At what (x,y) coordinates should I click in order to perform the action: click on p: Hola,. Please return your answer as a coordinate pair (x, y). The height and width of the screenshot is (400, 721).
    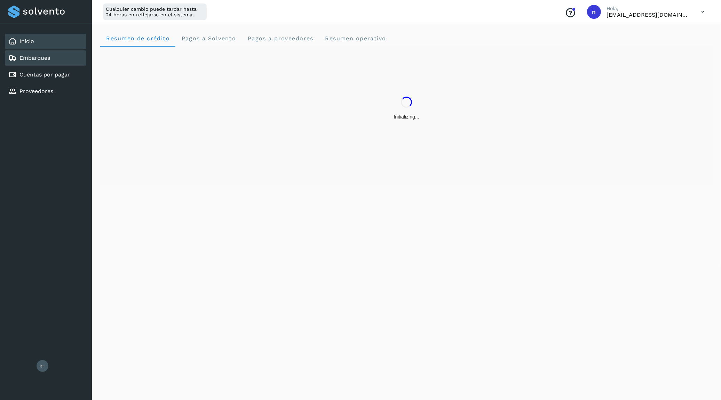
    Looking at the image, I should click on (648, 8).